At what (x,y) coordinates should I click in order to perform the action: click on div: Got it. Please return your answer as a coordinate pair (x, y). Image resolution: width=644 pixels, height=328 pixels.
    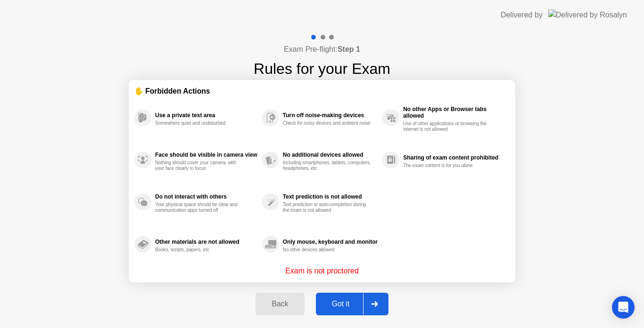
    Looking at the image, I should click on (341, 304).